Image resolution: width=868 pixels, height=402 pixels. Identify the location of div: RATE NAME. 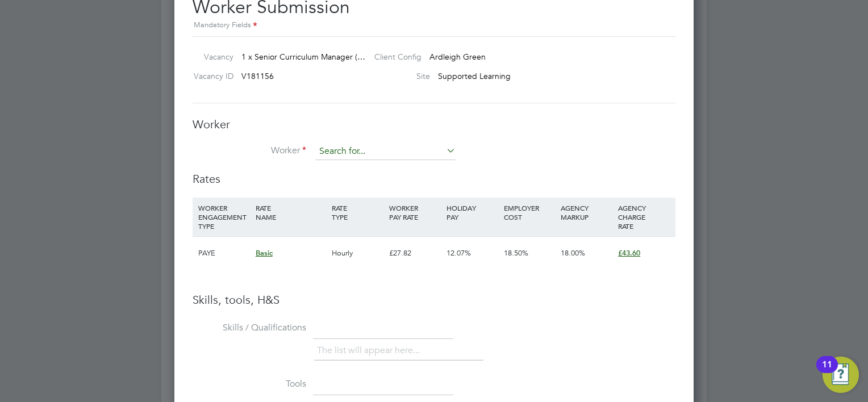
(291, 212).